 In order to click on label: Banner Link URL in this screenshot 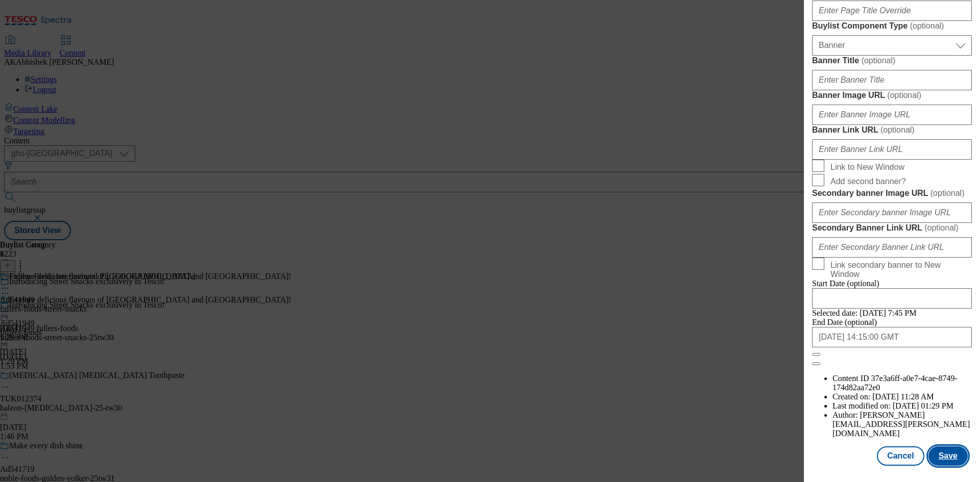, I will do `click(891, 130)`.